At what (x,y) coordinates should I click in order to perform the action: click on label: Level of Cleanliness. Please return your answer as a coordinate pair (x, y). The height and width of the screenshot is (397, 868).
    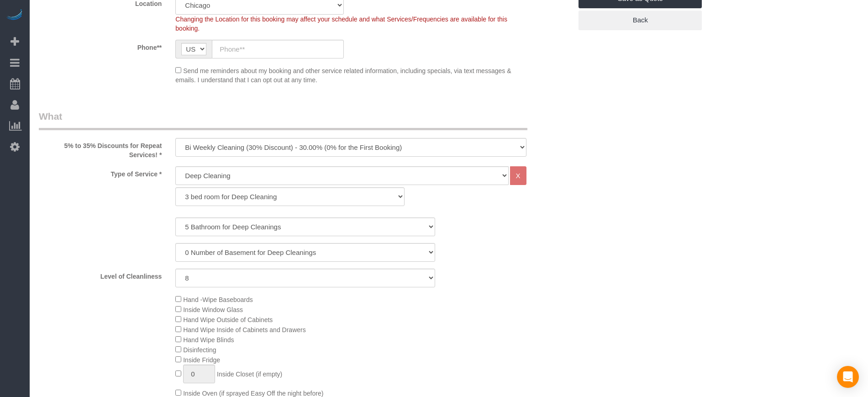
    Looking at the image, I should click on (100, 275).